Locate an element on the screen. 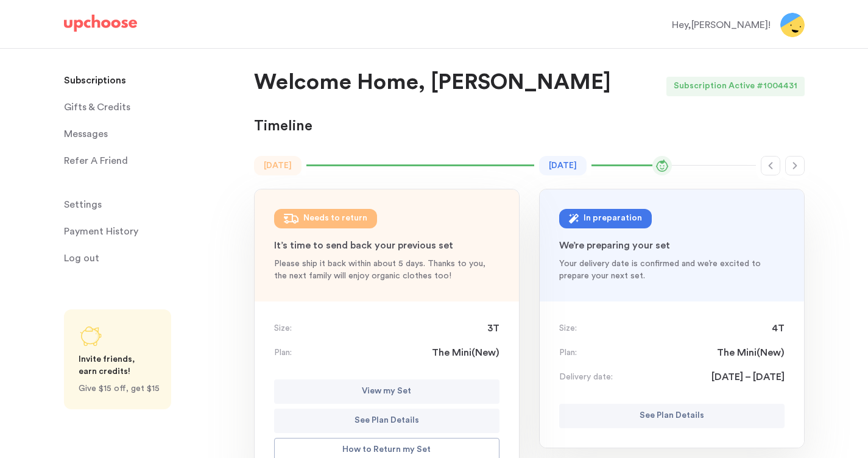 Image resolution: width=868 pixels, height=458 pixels. span: Messages is located at coordinates (86, 134).